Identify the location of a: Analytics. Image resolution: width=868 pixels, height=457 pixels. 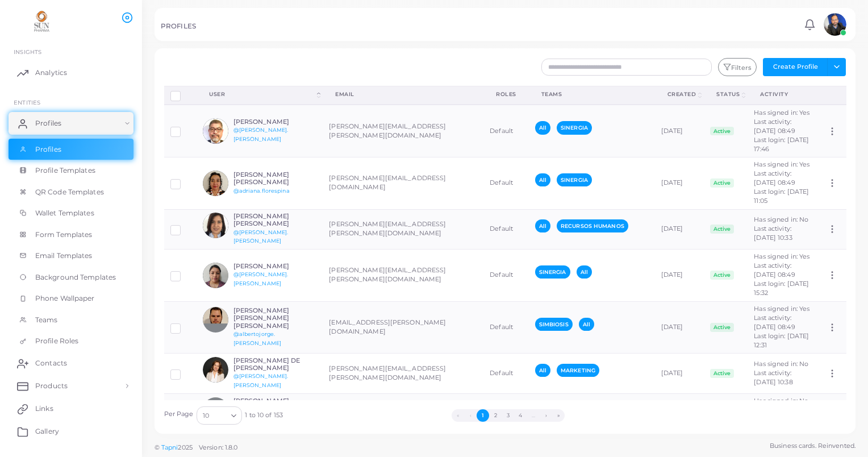
(71, 72).